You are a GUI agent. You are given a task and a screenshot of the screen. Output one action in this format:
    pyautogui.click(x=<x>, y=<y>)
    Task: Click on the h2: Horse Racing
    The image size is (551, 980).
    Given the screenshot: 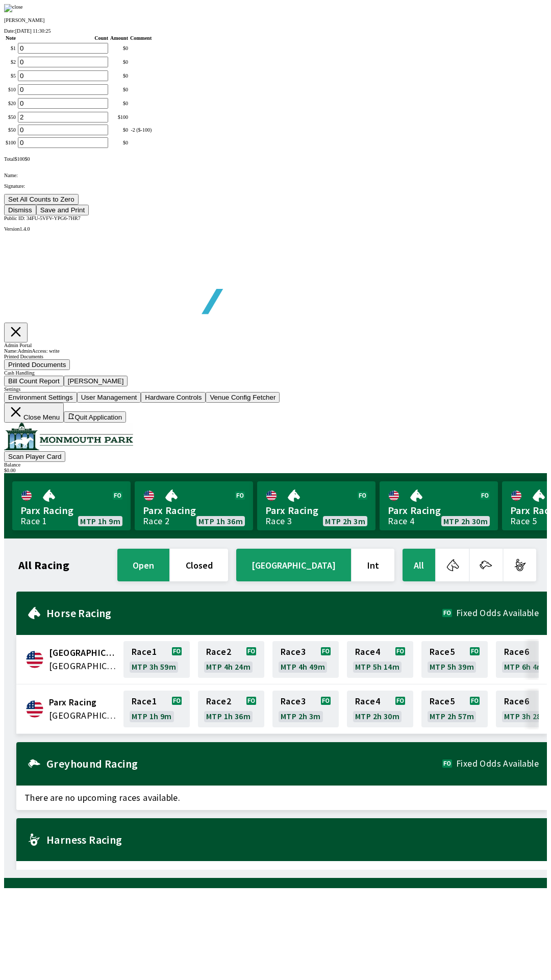 What is the action you would take?
    pyautogui.click(x=244, y=613)
    